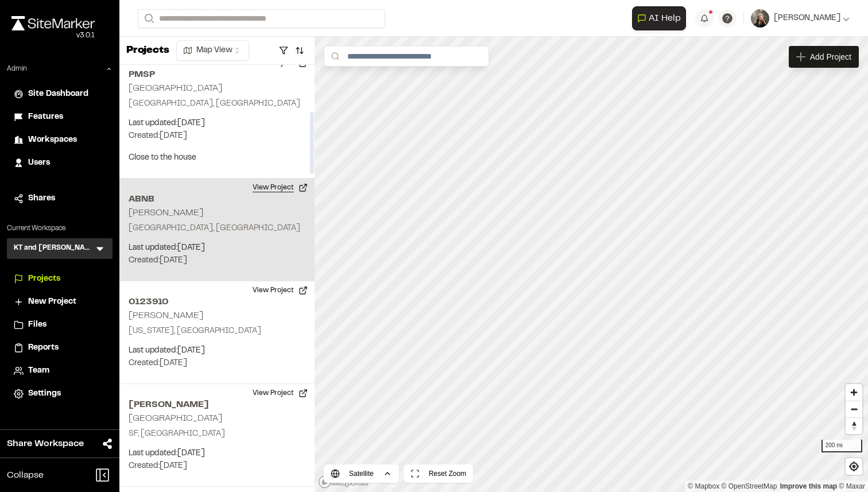  I want to click on a: Users, so click(60, 163).